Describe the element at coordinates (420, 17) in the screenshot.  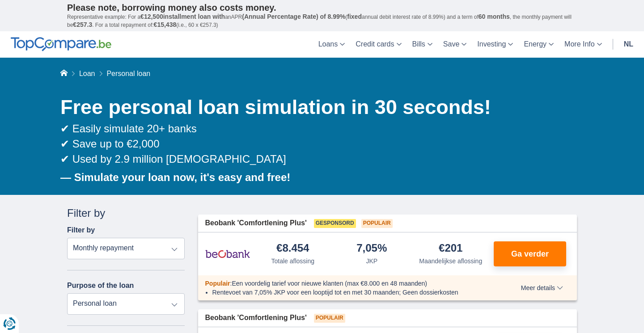
I see `font: annual debit interest rate of 8.99%) and a term of` at that location.